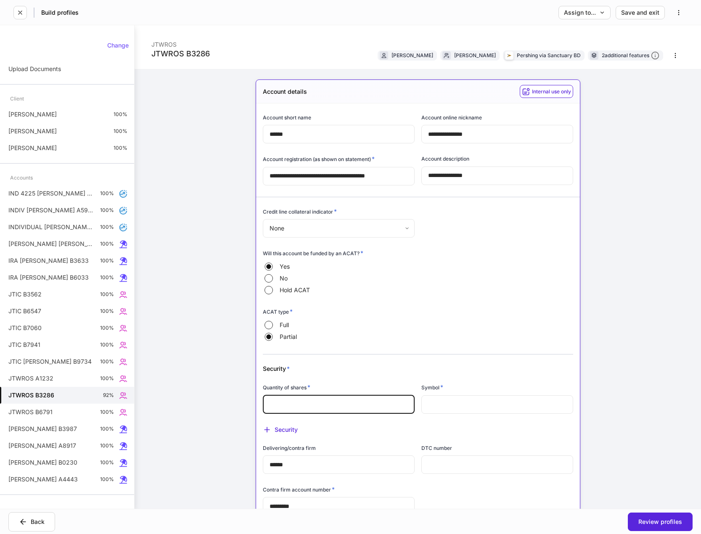 The image size is (701, 534). I want to click on button: Save and exit, so click(640, 13).